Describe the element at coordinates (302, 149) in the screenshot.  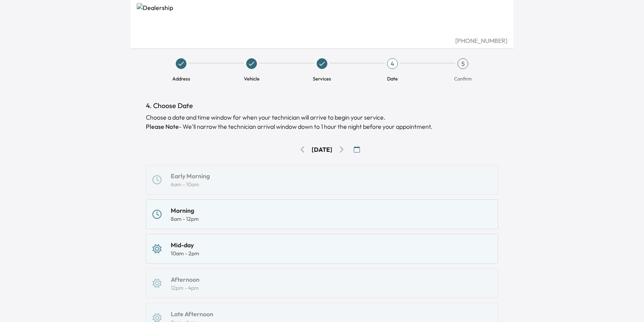
I see `button: Go to previous day` at that location.